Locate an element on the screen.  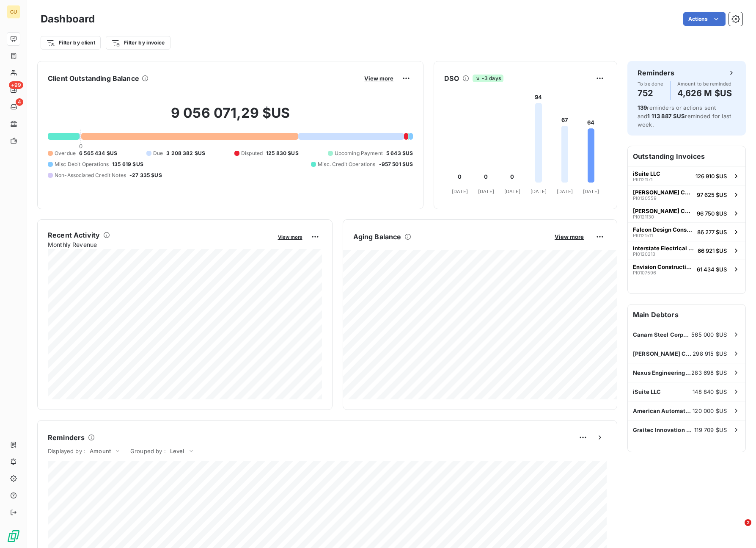
span: 298 915 $US is located at coordinates (710, 354).